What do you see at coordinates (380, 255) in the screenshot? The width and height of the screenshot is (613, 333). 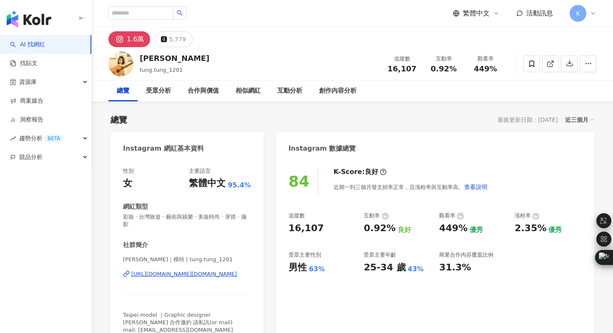 I see `div: 受眾主要年齡` at bounding box center [380, 255].